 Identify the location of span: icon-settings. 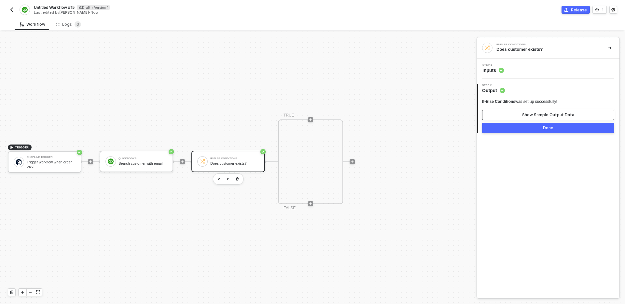
(614, 10).